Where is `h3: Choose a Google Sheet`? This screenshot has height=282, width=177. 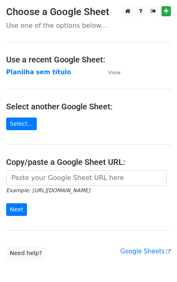
h3: Choose a Google Sheet is located at coordinates (88, 12).